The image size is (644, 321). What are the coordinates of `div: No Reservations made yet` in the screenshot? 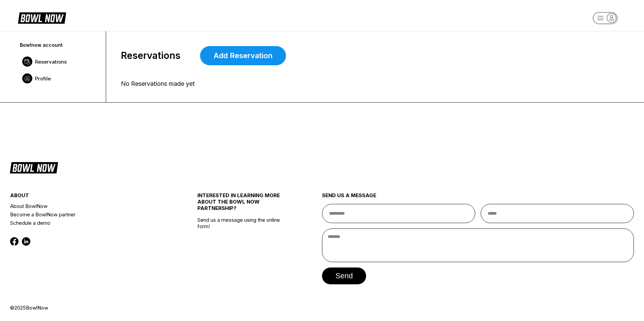 It's located at (368, 84).